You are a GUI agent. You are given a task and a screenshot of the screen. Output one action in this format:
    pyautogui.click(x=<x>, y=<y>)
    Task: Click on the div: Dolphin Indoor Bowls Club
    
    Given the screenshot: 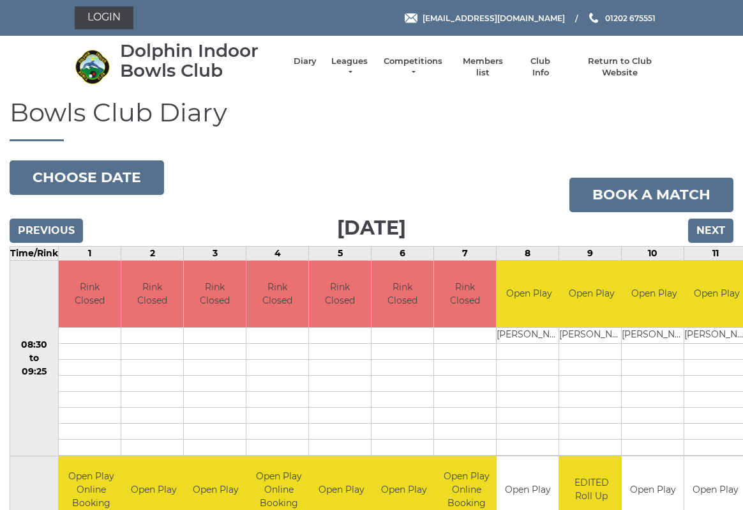 What is the action you would take?
    pyautogui.click(x=201, y=61)
    